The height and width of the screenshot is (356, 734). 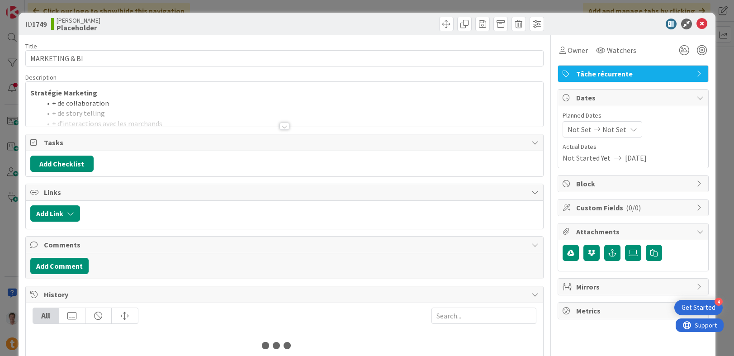 What do you see at coordinates (634, 231) in the screenshot?
I see `span: Attachments` at bounding box center [634, 231].